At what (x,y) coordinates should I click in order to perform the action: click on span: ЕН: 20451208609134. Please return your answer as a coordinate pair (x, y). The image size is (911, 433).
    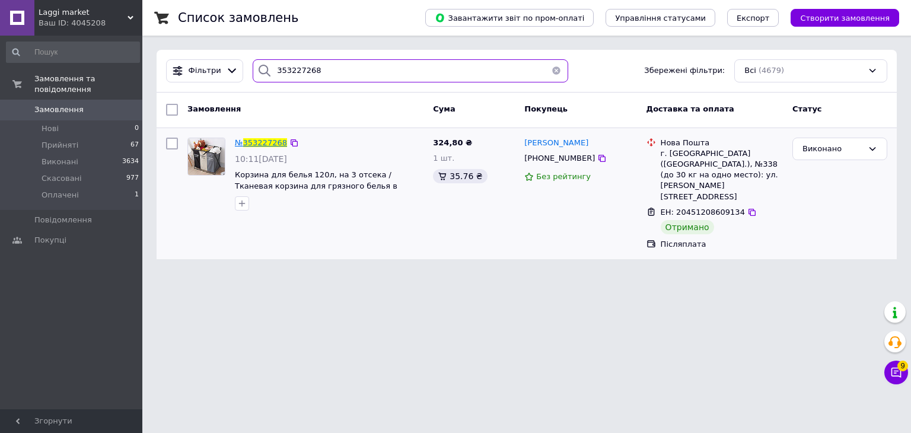
    Looking at the image, I should click on (703, 212).